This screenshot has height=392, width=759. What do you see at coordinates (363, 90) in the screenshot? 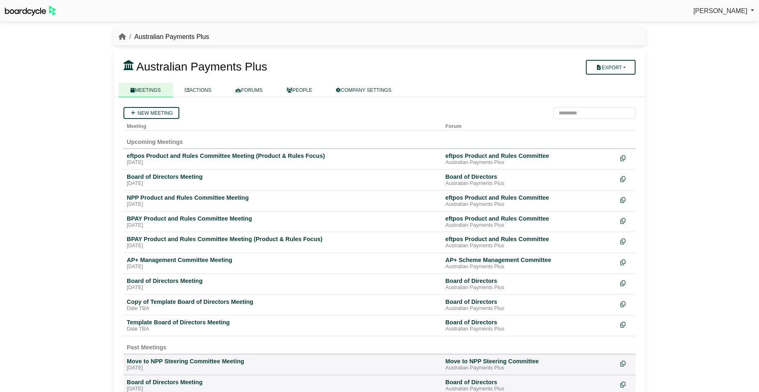
I see `a: COMPANY SETTINGS` at bounding box center [363, 90].